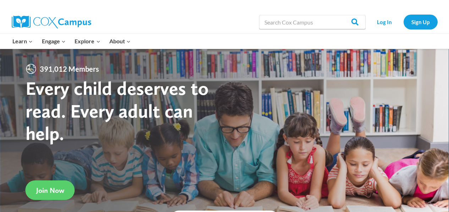 This screenshot has height=212, width=449. Describe the element at coordinates (404, 22) in the screenshot. I see `nav: Secondary Navigation` at that location.